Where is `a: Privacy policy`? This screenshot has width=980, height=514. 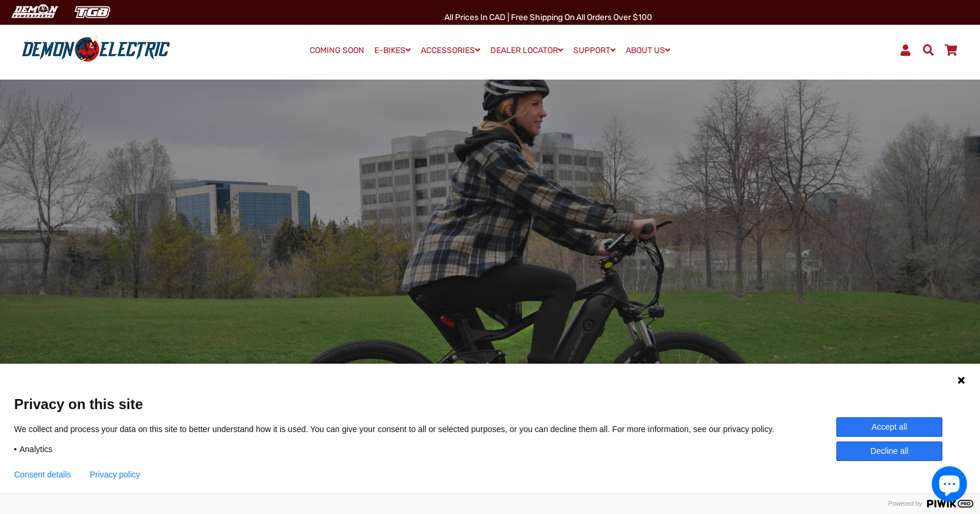
a: Privacy policy is located at coordinates (116, 474).